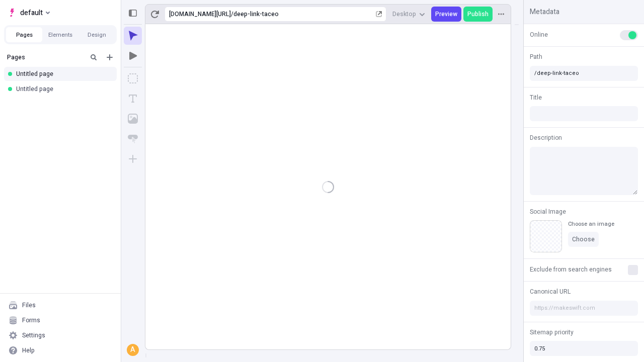  I want to click on button: Button, so click(133, 139).